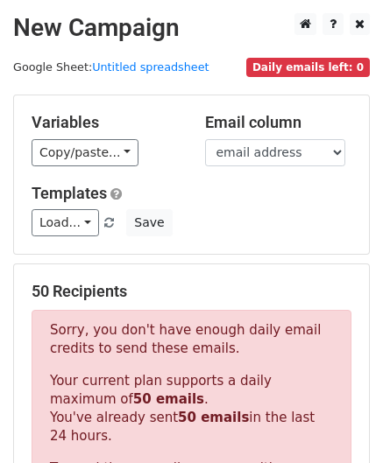  I want to click on a: Load..., so click(65, 222).